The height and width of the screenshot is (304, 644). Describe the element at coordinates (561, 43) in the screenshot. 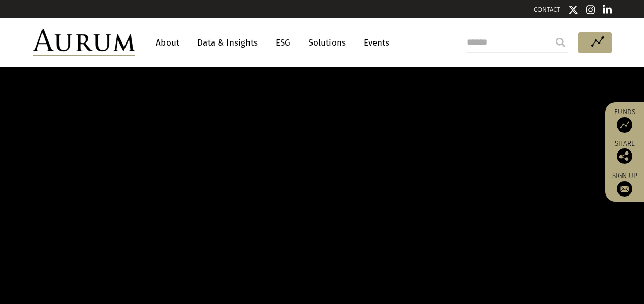

I see `input: Submit` at that location.